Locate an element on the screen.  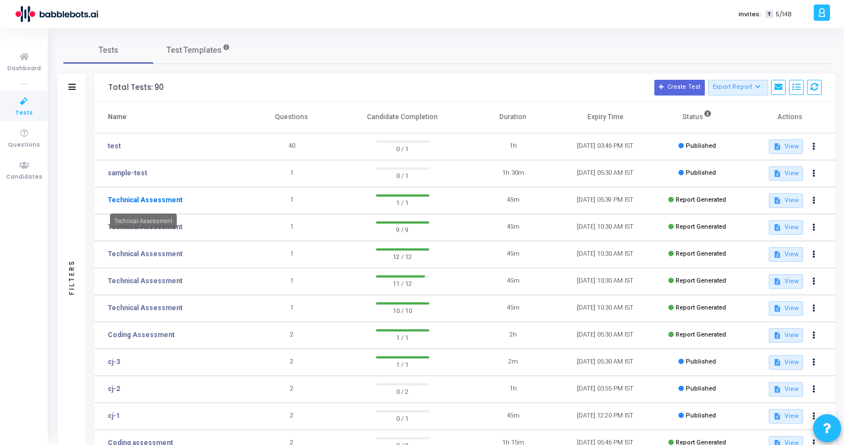
th: Duration is located at coordinates (513, 117).